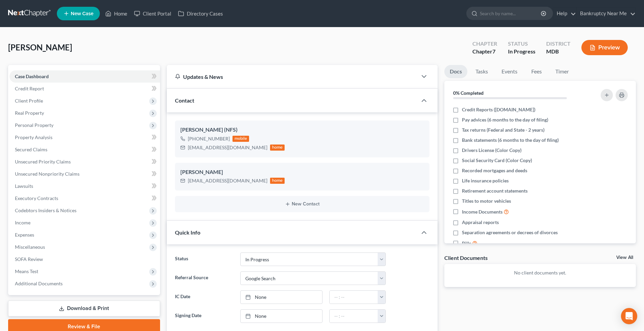 This screenshot has width=644, height=331. What do you see at coordinates (482, 212) in the screenshot?
I see `span: Income Documents` at bounding box center [482, 212].